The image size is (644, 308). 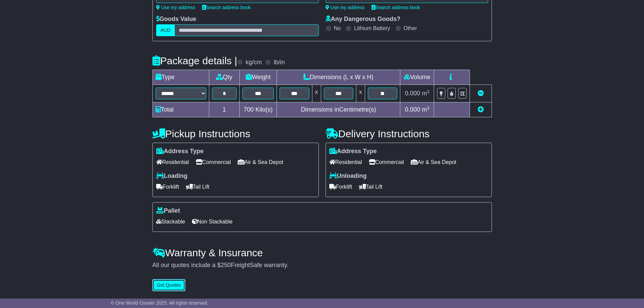 I want to click on label: Other, so click(x=410, y=28).